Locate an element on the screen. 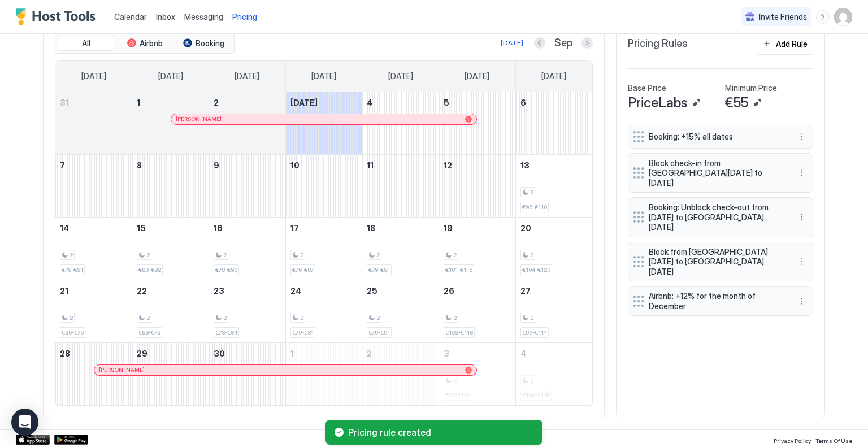 This screenshot has width=868, height=447. a: August 31, 2025 is located at coordinates (93, 103).